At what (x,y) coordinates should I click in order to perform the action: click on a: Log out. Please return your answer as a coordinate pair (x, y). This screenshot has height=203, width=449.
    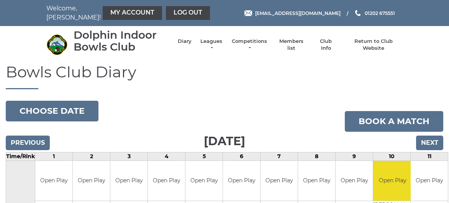
    Looking at the image, I should click on (188, 13).